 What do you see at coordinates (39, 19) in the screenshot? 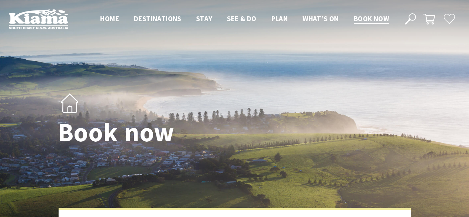
I see `img: Kiama Logo` at bounding box center [39, 19].